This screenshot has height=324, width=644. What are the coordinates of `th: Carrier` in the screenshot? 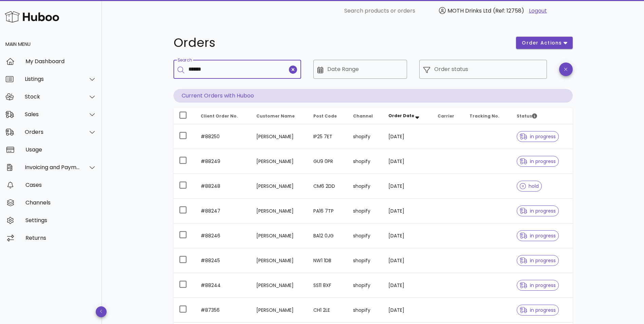 It's located at (448, 116).